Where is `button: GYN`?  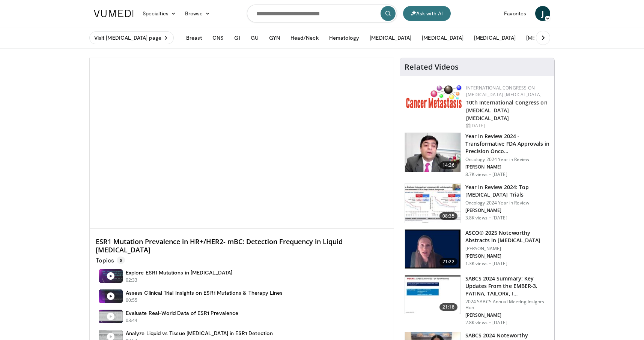
button: GYN is located at coordinates (274, 38).